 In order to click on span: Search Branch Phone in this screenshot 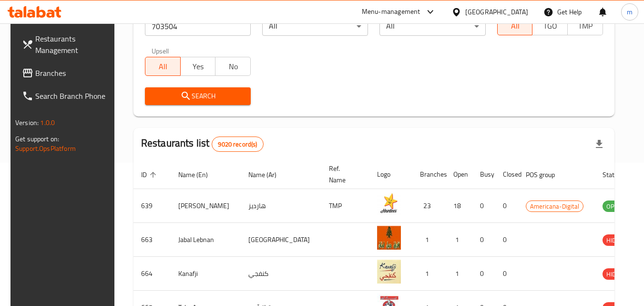, I will do `click(73, 96)`.